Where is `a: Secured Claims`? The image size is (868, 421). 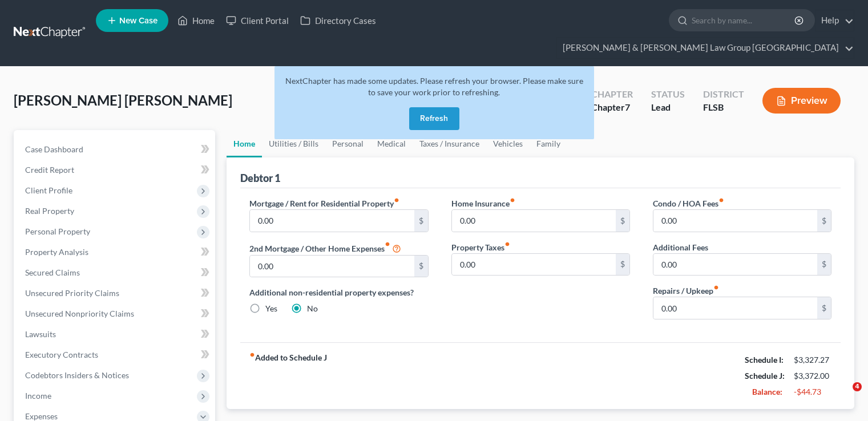
a: Secured Claims is located at coordinates (115, 273).